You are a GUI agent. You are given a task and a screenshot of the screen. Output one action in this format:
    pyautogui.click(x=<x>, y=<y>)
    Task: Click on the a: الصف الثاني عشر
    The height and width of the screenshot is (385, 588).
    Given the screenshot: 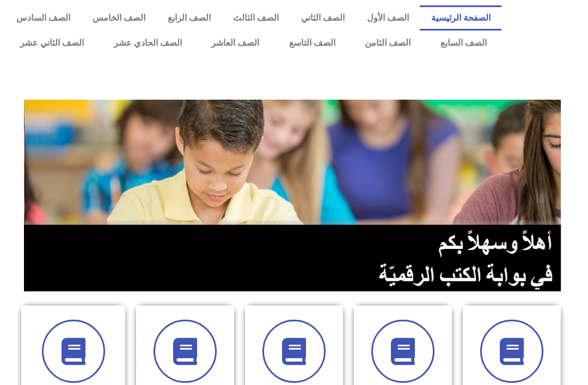 What is the action you would take?
    pyautogui.click(x=52, y=43)
    